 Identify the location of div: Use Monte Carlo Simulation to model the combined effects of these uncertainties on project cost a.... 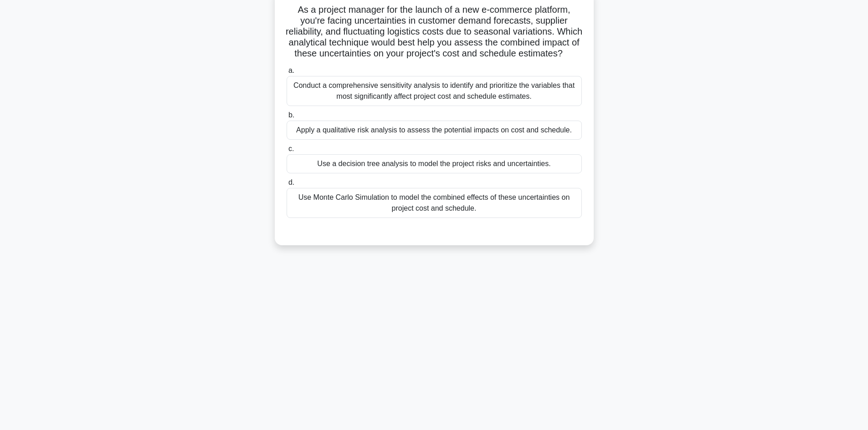
(434, 203).